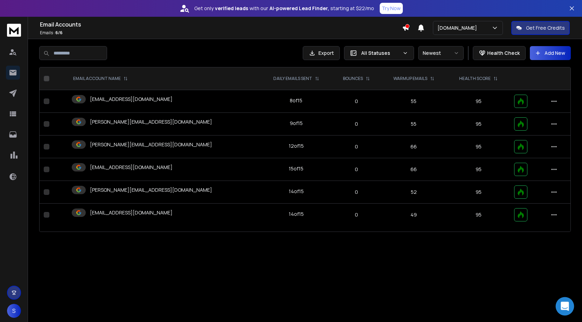  I want to click on button: Health Check, so click(499, 53).